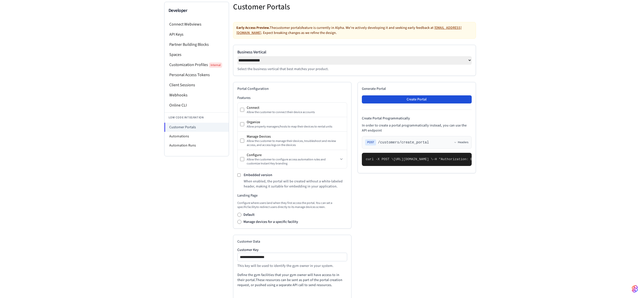  What do you see at coordinates (197, 45) in the screenshot?
I see `li: Partner Building Blocks` at bounding box center [197, 45].